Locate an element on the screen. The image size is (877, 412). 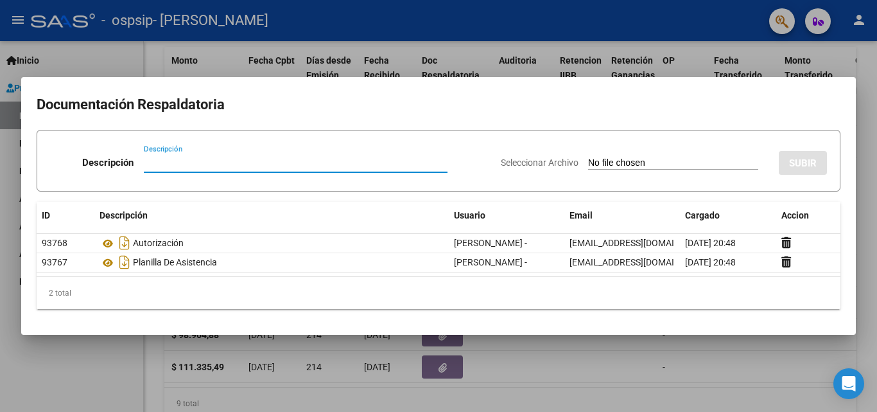
datatable-header-cell: Accion is located at coordinates (809, 215).